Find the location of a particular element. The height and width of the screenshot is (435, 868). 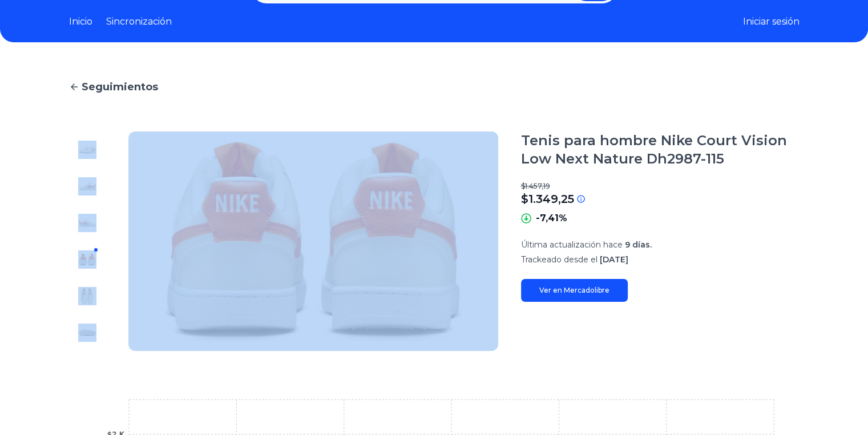

a: Ver en Mercadolibre is located at coordinates (575, 290).